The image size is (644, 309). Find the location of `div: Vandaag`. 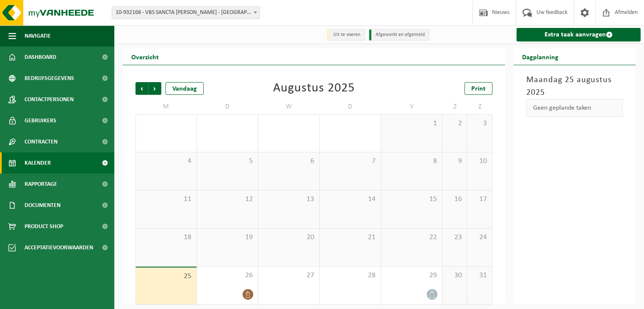

div: Vandaag is located at coordinates (185, 88).